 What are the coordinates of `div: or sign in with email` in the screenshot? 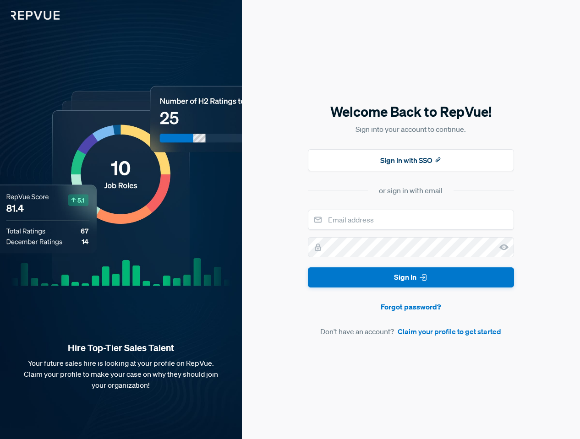 It's located at (410, 190).